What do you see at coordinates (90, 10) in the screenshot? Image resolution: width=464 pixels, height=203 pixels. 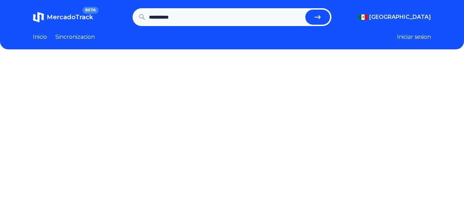 I see `span: BETA` at bounding box center [90, 10].